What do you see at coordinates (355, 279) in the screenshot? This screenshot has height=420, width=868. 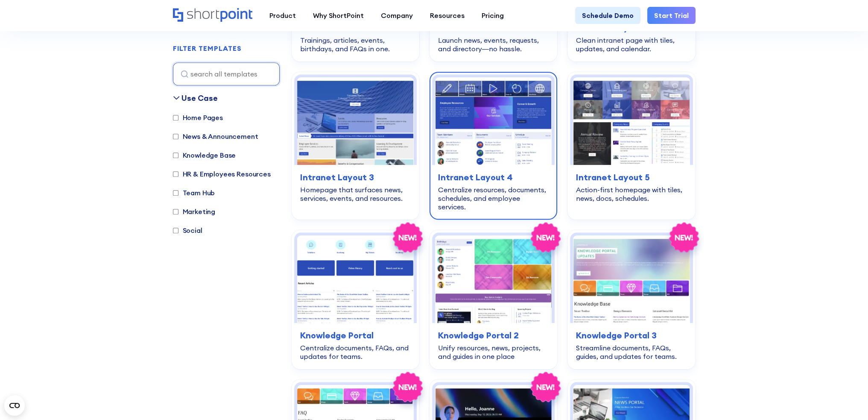 I see `img: Knowledge Portal – SharePoint Knowledge Base Template: Centralize documents, FAQs, and updates fo...` at bounding box center [355, 279].